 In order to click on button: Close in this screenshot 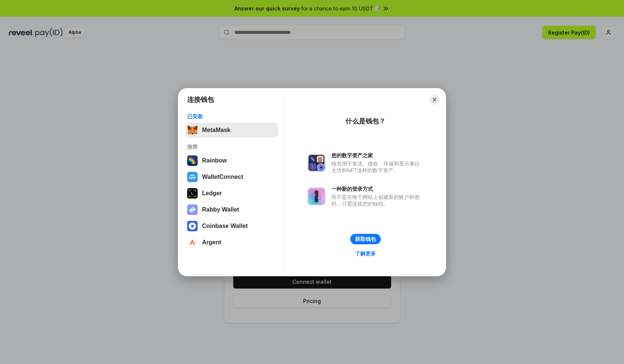, I will do `click(435, 100)`.